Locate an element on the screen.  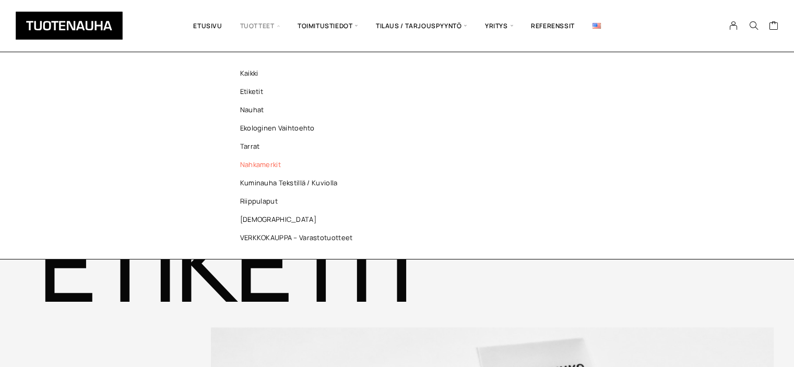
a: Kaikki is located at coordinates (299, 73).